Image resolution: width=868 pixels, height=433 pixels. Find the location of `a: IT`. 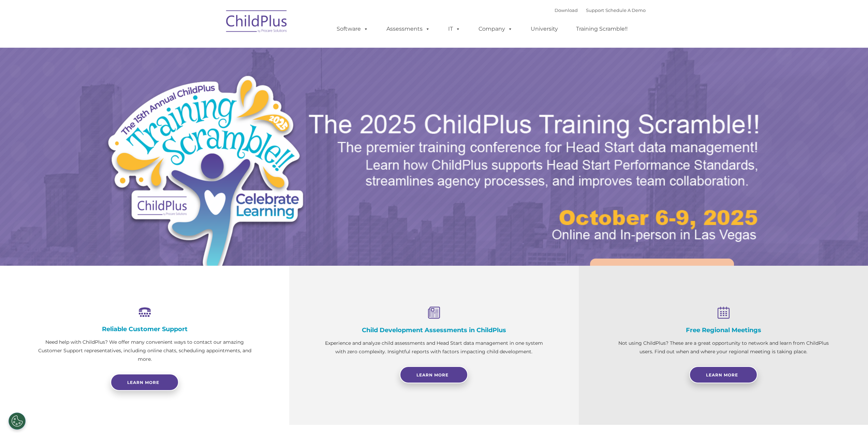

a: IT is located at coordinates (454, 29).